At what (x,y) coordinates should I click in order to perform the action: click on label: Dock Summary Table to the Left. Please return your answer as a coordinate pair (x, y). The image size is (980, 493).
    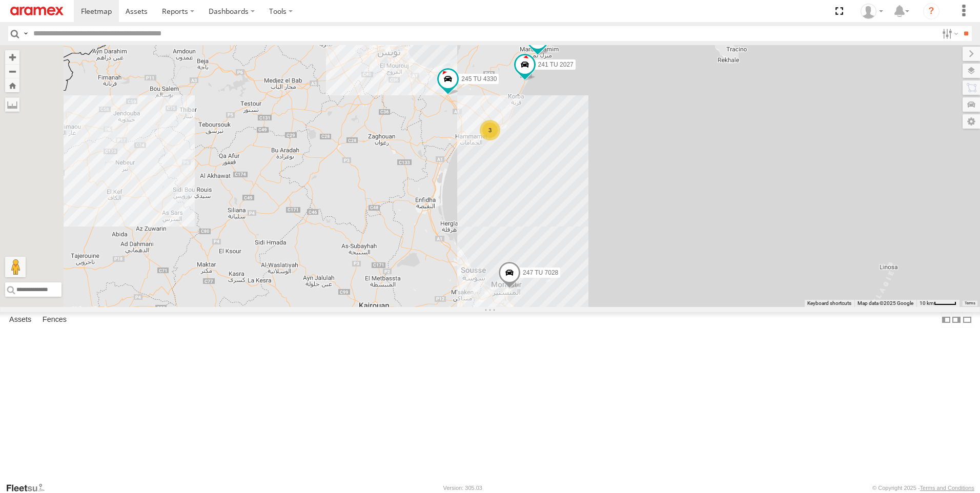
    Looking at the image, I should click on (946, 319).